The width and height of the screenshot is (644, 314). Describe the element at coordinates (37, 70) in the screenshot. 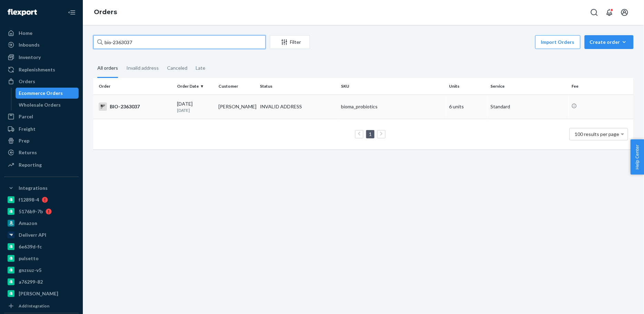

I see `div: Replenishments` at that location.